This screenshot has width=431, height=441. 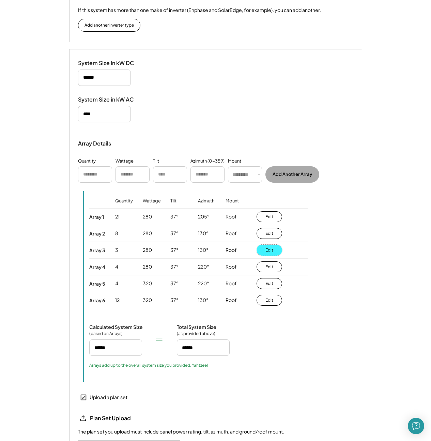 What do you see at coordinates (106, 333) in the screenshot?
I see `div: (based on Arrays)` at bounding box center [106, 333].